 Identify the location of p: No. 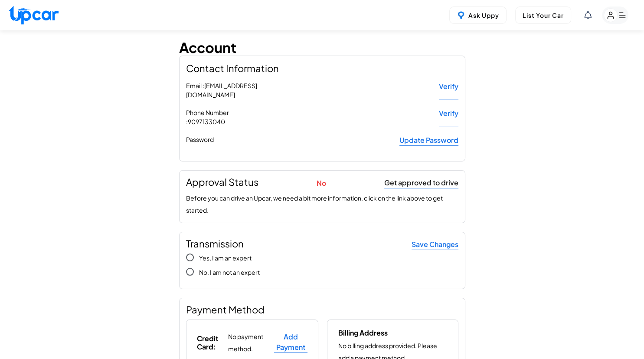
(322, 183).